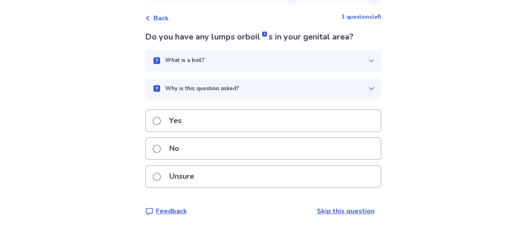  I want to click on p: What is a boil?, so click(185, 61).